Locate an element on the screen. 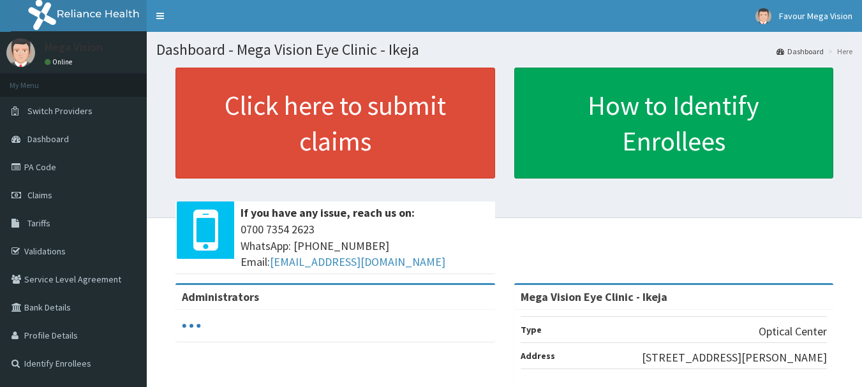 This screenshot has height=387, width=862. span: Claims is located at coordinates (40, 195).